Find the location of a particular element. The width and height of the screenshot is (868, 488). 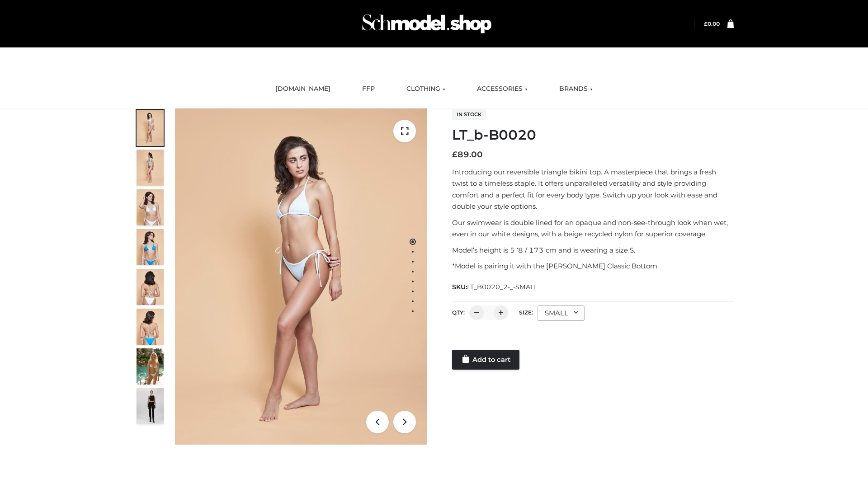

h1: LT_b-B0020 is located at coordinates (593, 135).